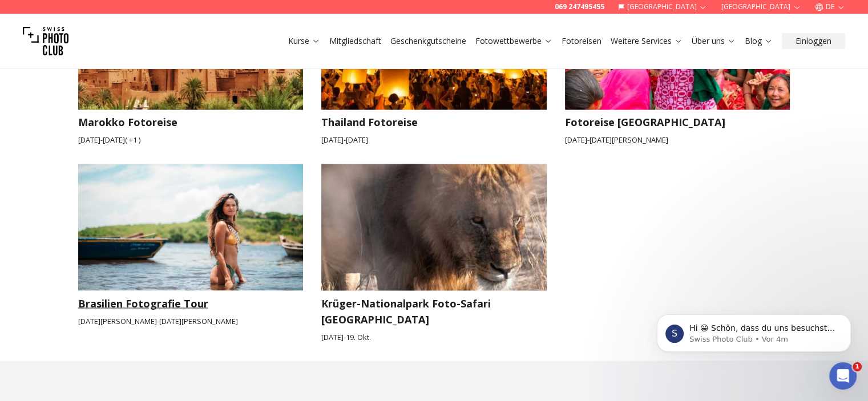 This screenshot has height=401, width=868. I want to click on button: Einloggen, so click(813, 41).